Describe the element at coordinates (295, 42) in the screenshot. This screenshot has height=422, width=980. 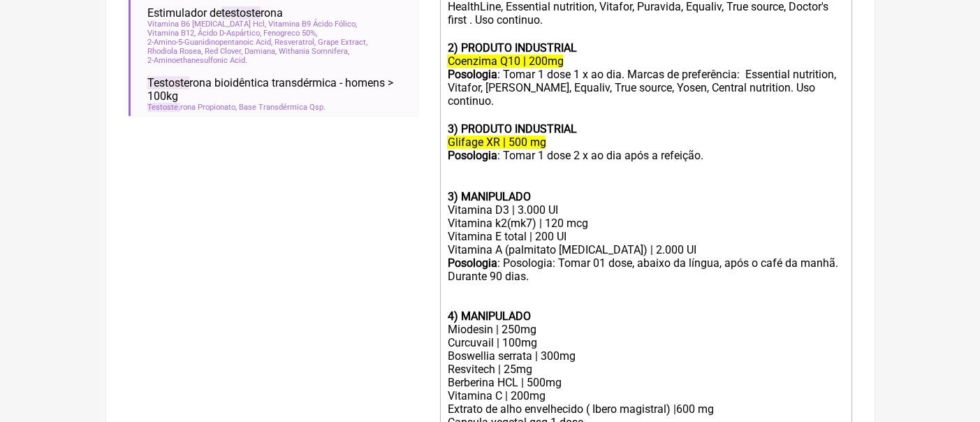
I see `span: Resveratrol` at that location.